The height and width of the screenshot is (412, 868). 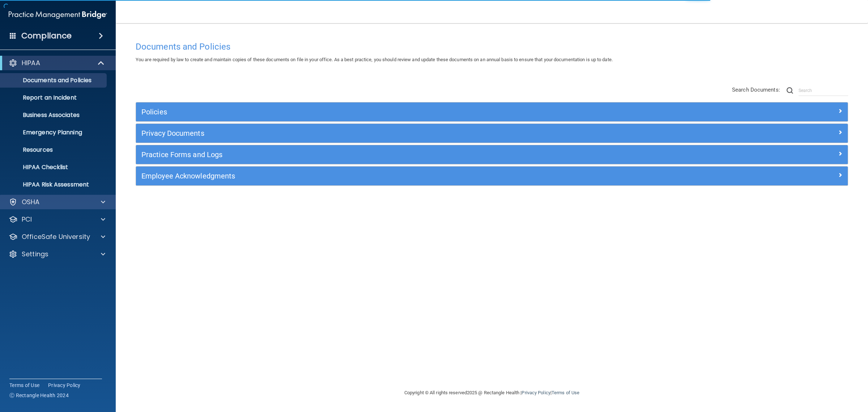 I want to click on a: OSHA, so click(x=57, y=202).